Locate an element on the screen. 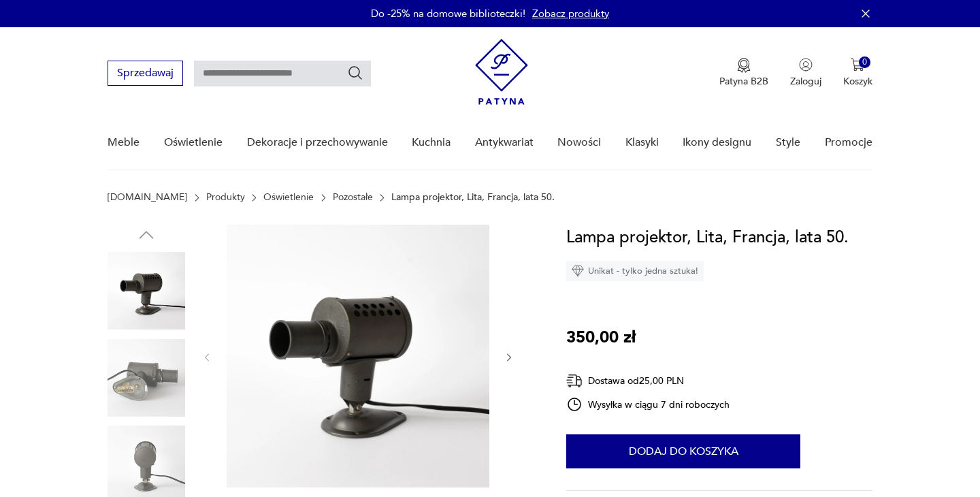 This screenshot has height=497, width=980. a: Meble is located at coordinates (123, 142).